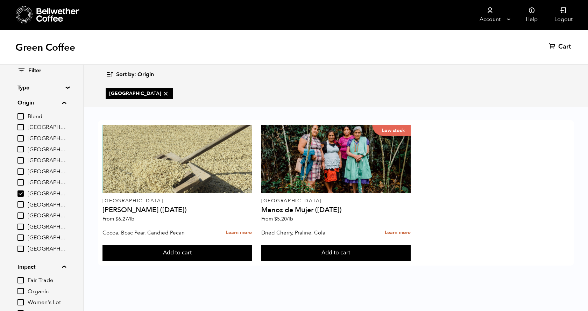 The width and height of the screenshot is (588, 311). Describe the element at coordinates (135, 75) in the screenshot. I see `span: Sort by: Origin` at that location.